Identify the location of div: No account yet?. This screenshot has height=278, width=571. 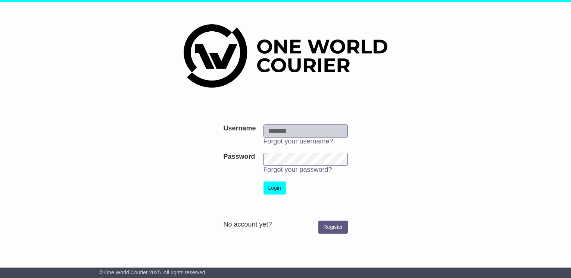
(285, 225).